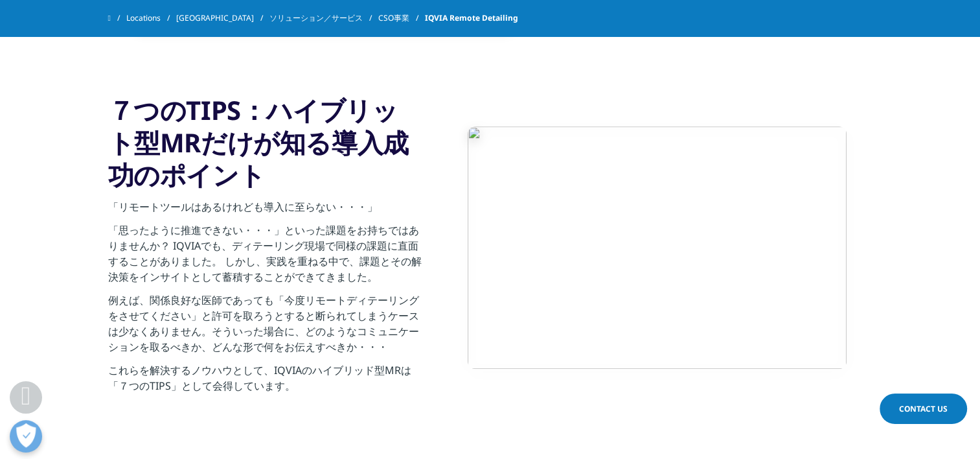 The image size is (980, 459). What do you see at coordinates (265, 327) in the screenshot?
I see `p: 例えば、関係良好な医師であっても「今度リモートディテーリングをさせてください」と許可を取ろうとすると断られてしまうケースは少なくありません。そういった場合に、どのようなコミュニケーションを取るべ...` at bounding box center [265, 327].